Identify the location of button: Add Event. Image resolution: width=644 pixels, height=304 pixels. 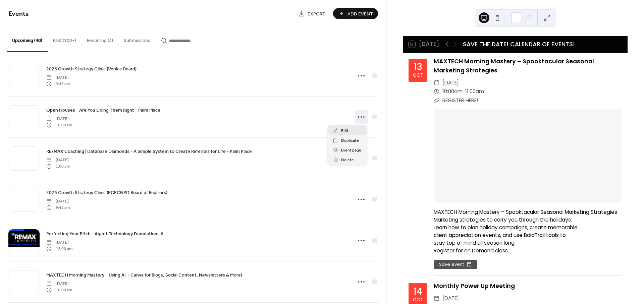
(355, 14).